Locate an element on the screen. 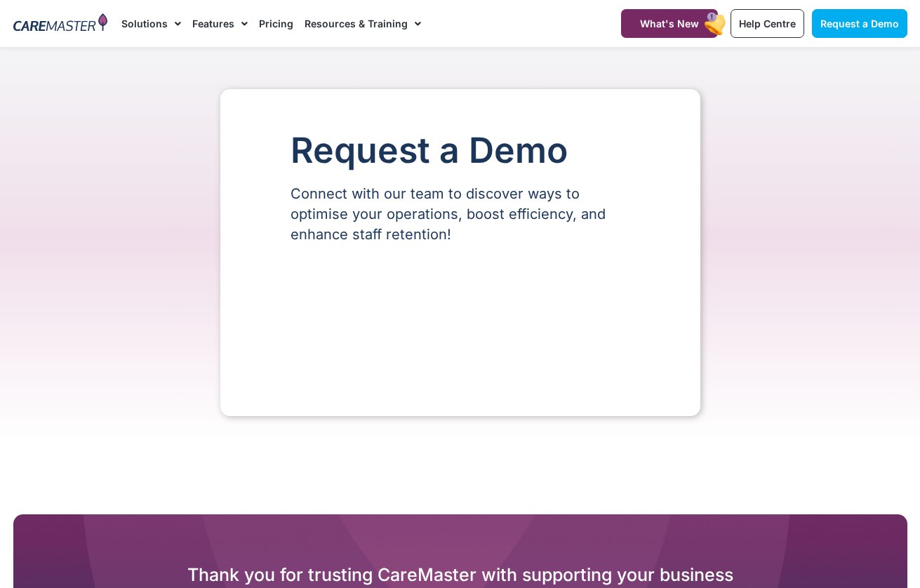 The height and width of the screenshot is (588, 920). span: What's New is located at coordinates (669, 23).